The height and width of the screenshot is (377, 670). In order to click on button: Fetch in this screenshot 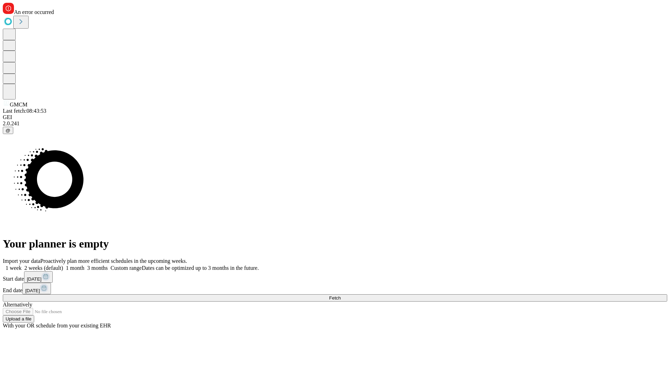, I will do `click(335, 298)`.